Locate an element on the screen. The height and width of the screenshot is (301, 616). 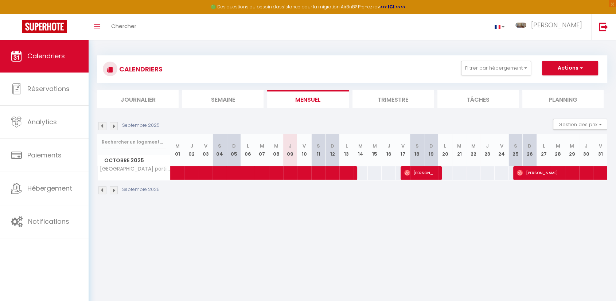
th: 26 is located at coordinates (530, 150).